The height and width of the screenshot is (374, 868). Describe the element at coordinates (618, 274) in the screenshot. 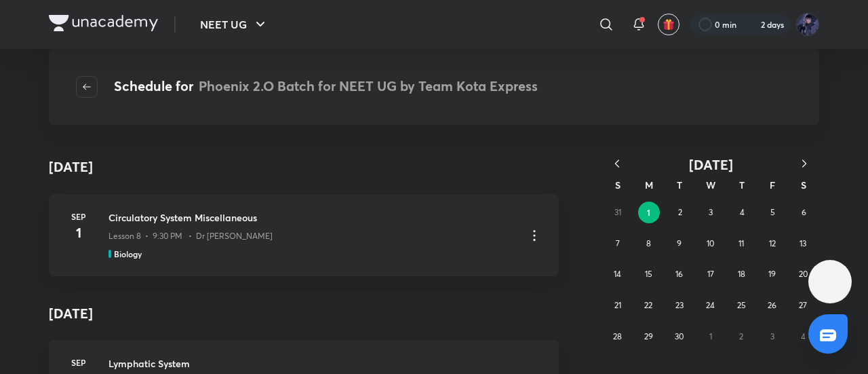

I see `button: September 14, 2025` at that location.